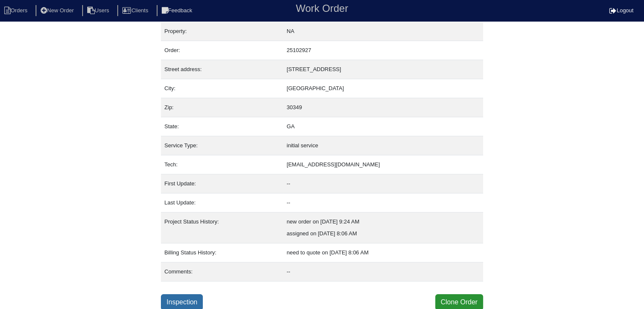  I want to click on td: City:, so click(222, 88).